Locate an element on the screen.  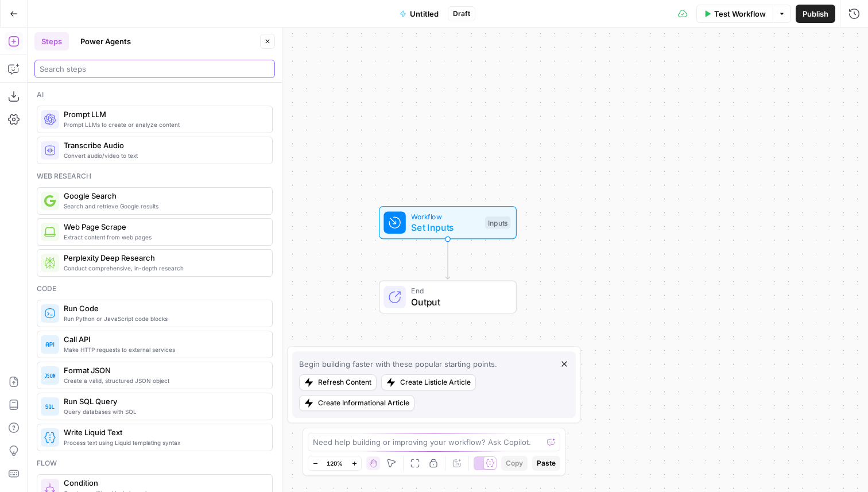
button: Publish is located at coordinates (815, 14).